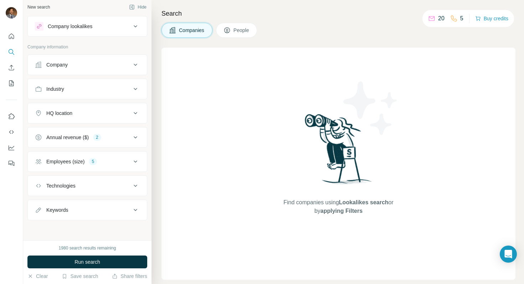 Image resolution: width=524 pixels, height=284 pixels. Describe the element at coordinates (11, 68) in the screenshot. I see `button: Enrich CSV` at that location.